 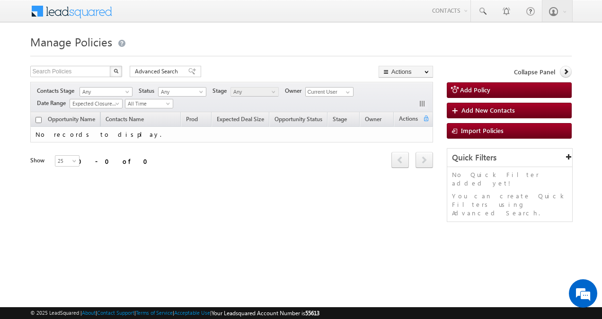 I want to click on span: Import Policies, so click(x=482, y=130).